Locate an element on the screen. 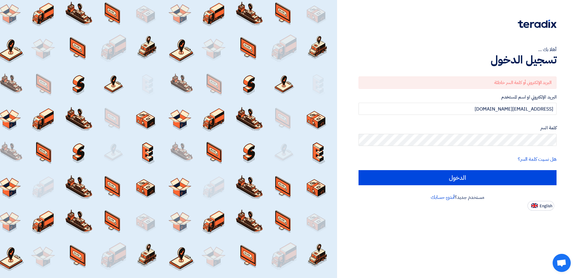  a: أنشئ حسابك is located at coordinates (443, 197).